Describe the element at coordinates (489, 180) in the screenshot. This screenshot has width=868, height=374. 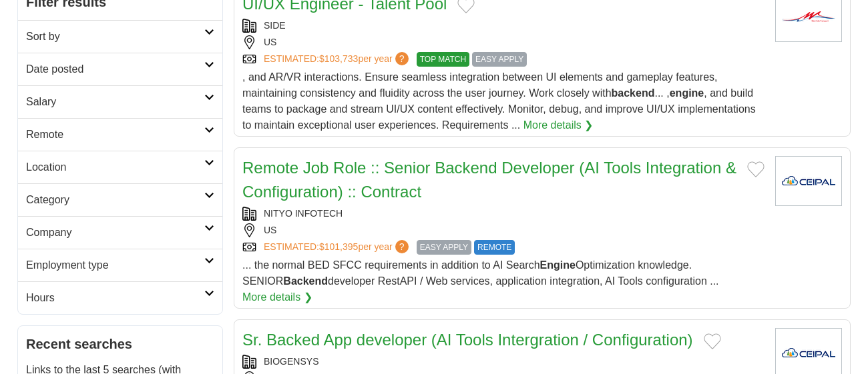
I see `a: Remote Job Role :: Senior Backend Developer (AI Tools Integration & Configuration) :: Contract` at that location.